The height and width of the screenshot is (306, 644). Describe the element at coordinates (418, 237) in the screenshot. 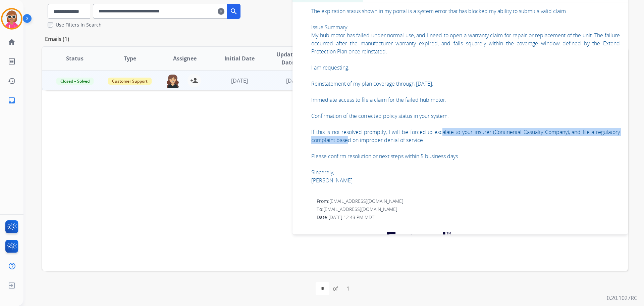

I see `img: extend.png` at that location.